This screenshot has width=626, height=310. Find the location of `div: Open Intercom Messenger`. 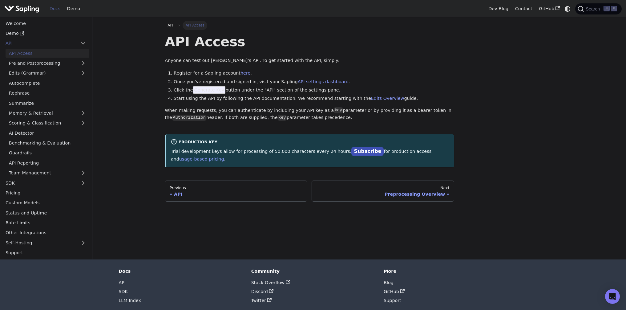

div: Open Intercom Messenger is located at coordinates (612, 296).